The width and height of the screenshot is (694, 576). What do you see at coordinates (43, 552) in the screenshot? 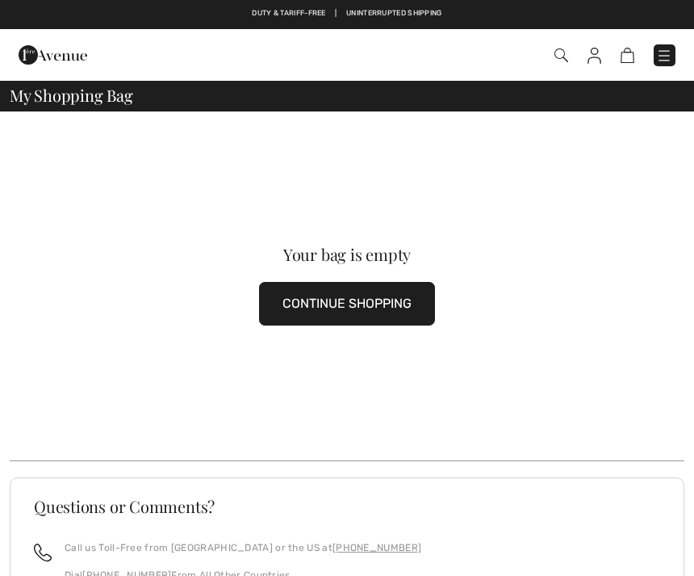
I see `img: call` at bounding box center [43, 552].